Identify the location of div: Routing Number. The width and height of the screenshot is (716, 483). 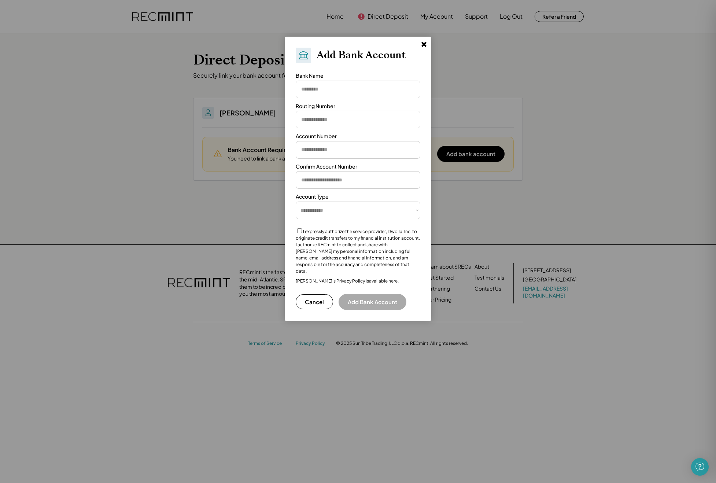
(316, 106).